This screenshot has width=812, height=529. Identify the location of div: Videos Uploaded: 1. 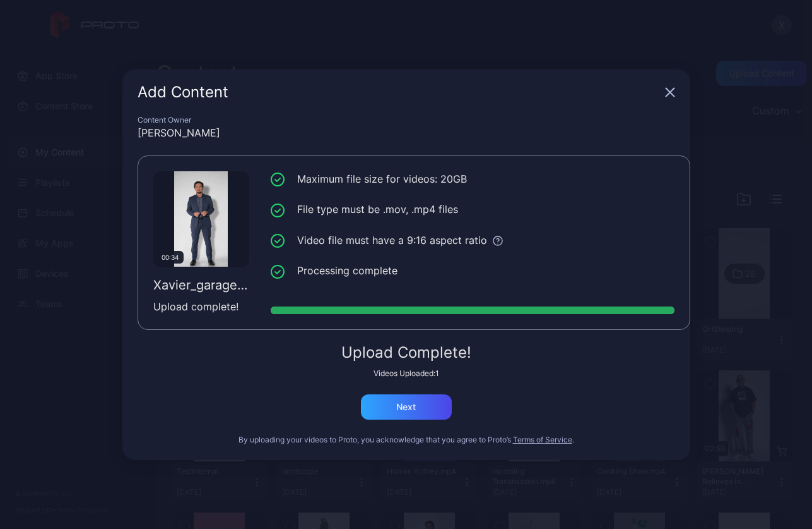
(406, 373).